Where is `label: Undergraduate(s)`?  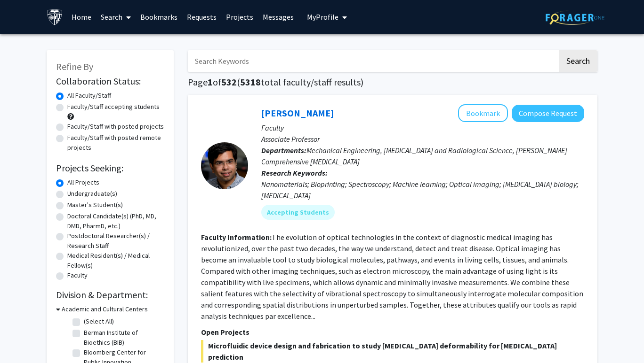
label: Undergraduate(s) is located at coordinates (92, 193).